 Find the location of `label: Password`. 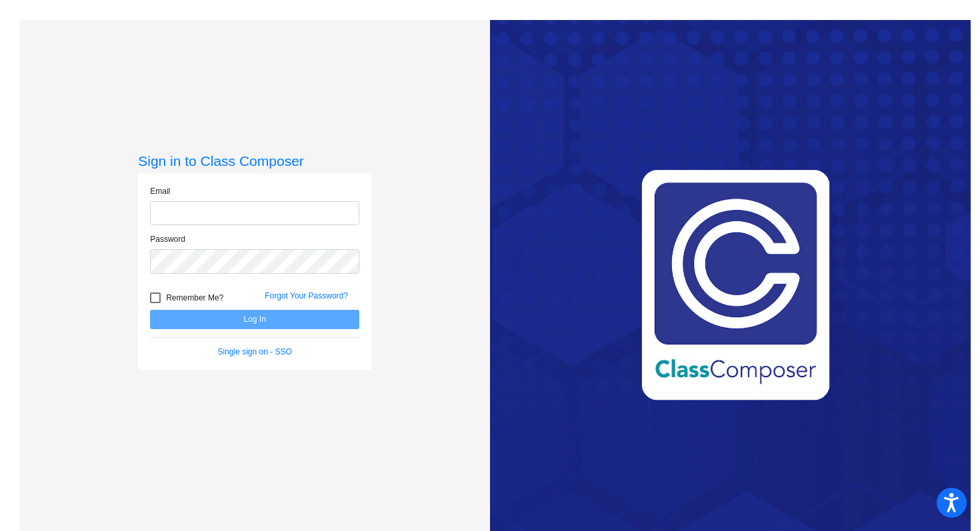

label: Password is located at coordinates (167, 239).